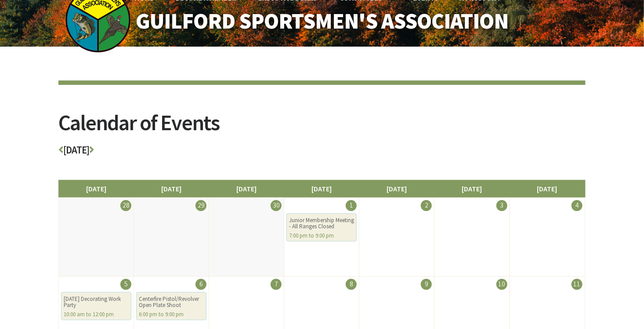 The width and height of the screenshot is (644, 329). Describe the element at coordinates (125, 284) in the screenshot. I see `div: 5` at that location.